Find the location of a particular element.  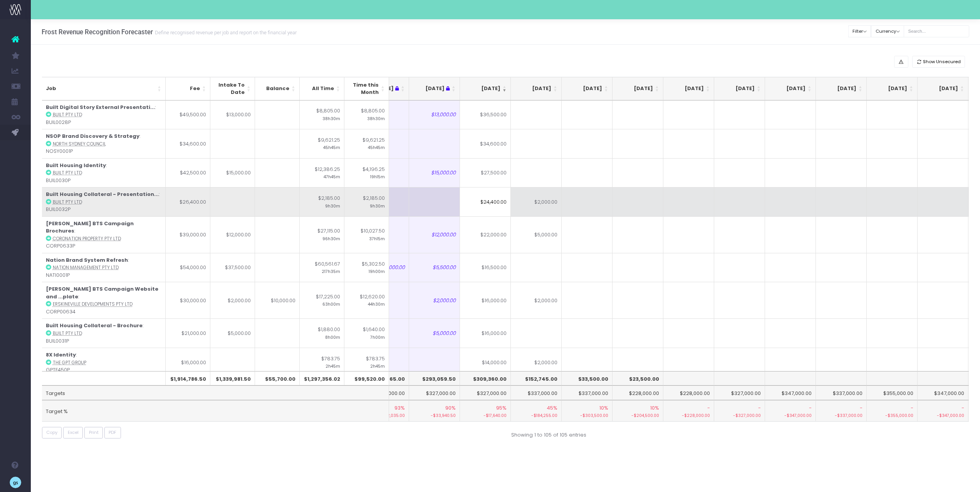

small: 9h30m is located at coordinates (377, 206).